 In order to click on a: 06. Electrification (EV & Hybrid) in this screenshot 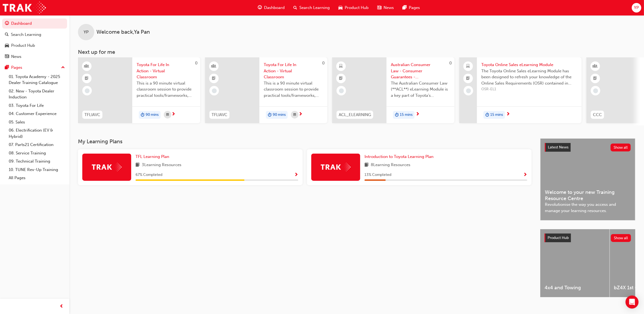, I will do `click(37, 133)`.